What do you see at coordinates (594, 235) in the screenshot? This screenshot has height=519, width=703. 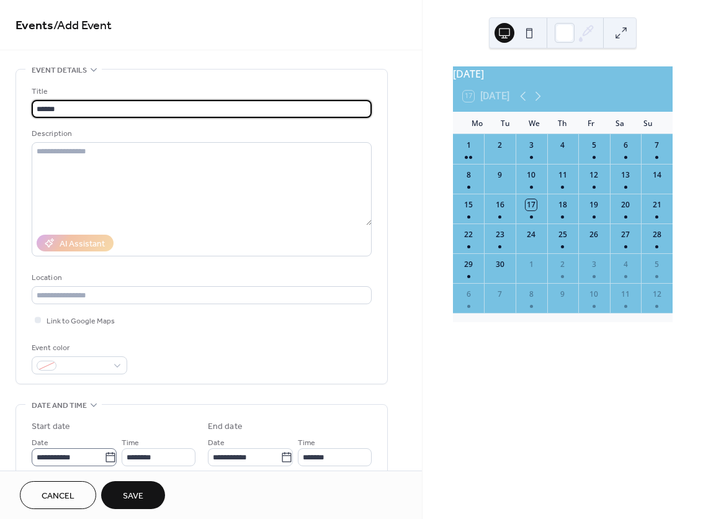 I see `div: 26` at bounding box center [594, 235].